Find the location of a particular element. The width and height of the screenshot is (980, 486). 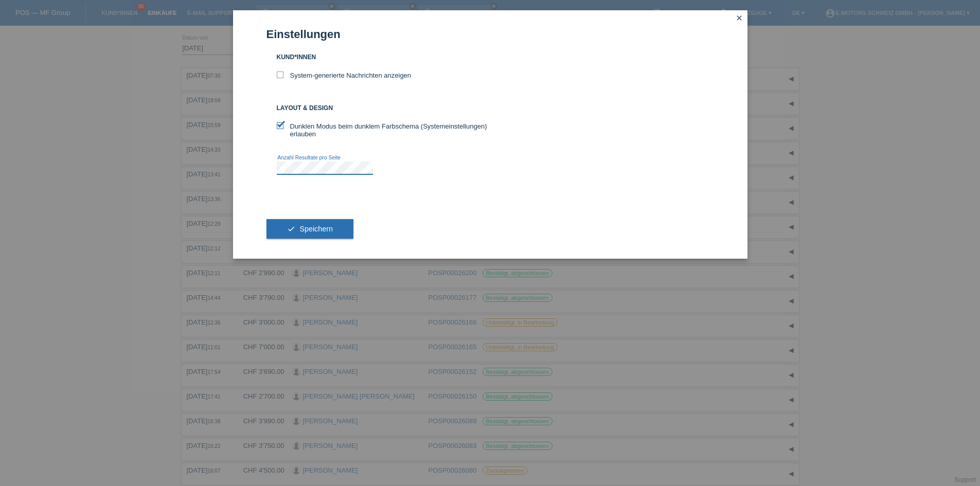

button: check Speichern is located at coordinates (310, 229).